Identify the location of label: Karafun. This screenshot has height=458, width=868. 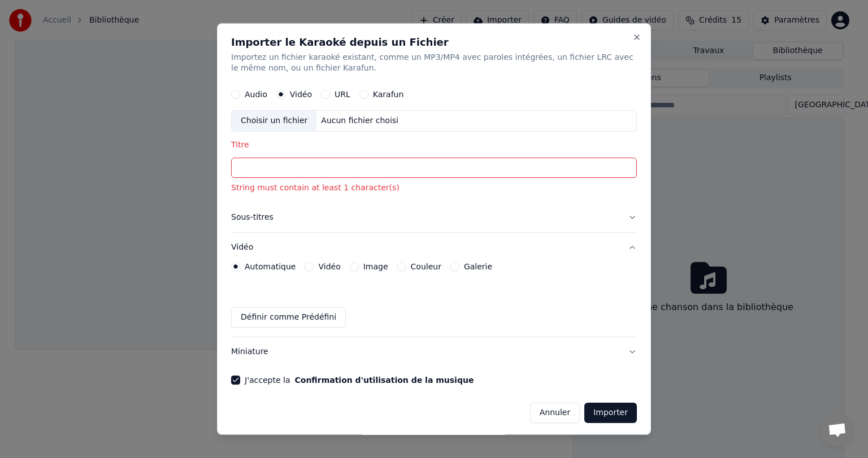
(388, 95).